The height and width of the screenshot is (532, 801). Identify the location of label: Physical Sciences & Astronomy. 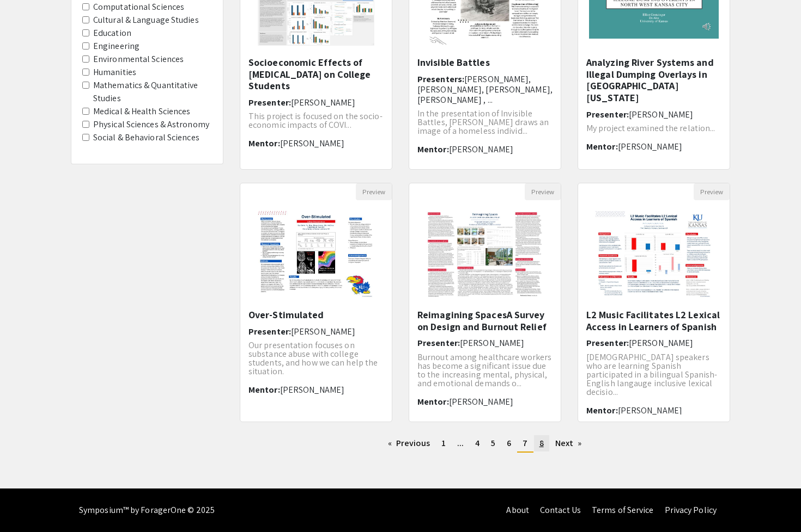
(151, 125).